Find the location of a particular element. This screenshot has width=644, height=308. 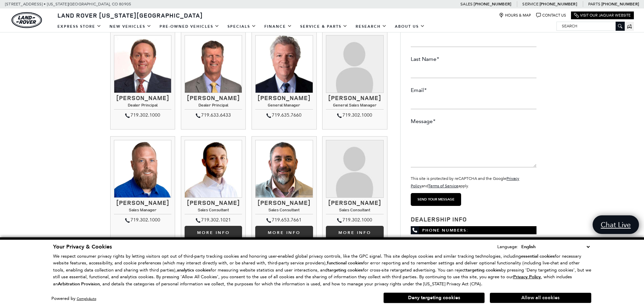

img: Trebor Alvord is located at coordinates (284, 169).